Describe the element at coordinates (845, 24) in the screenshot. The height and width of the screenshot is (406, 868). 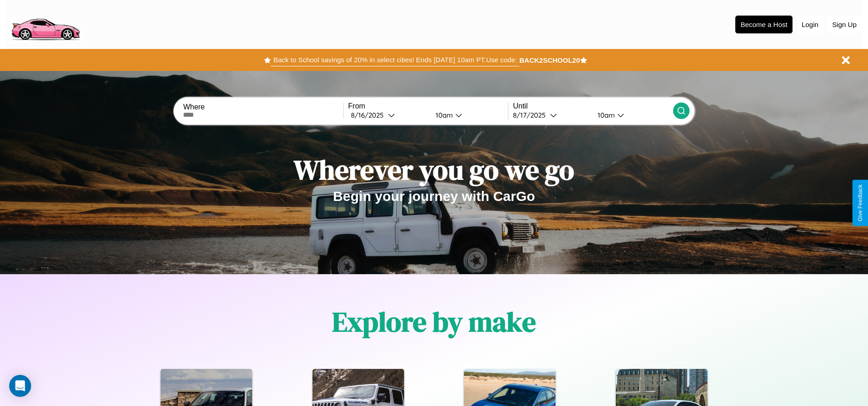
I see `button: Sign Up` at that location.